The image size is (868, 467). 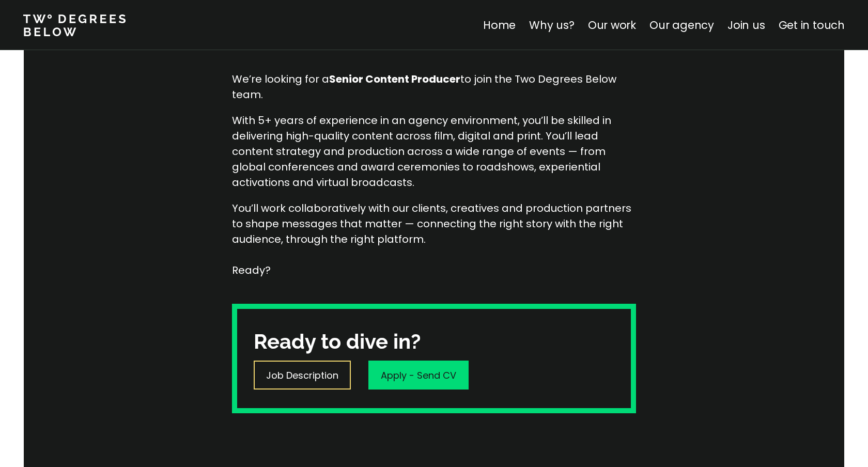 What do you see at coordinates (302, 375) in the screenshot?
I see `a: Job Description` at bounding box center [302, 375].